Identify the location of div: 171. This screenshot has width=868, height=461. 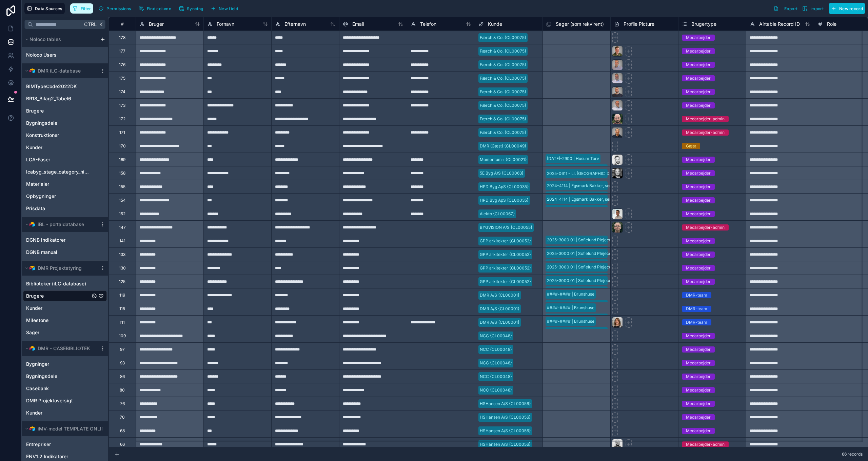
(122, 133).